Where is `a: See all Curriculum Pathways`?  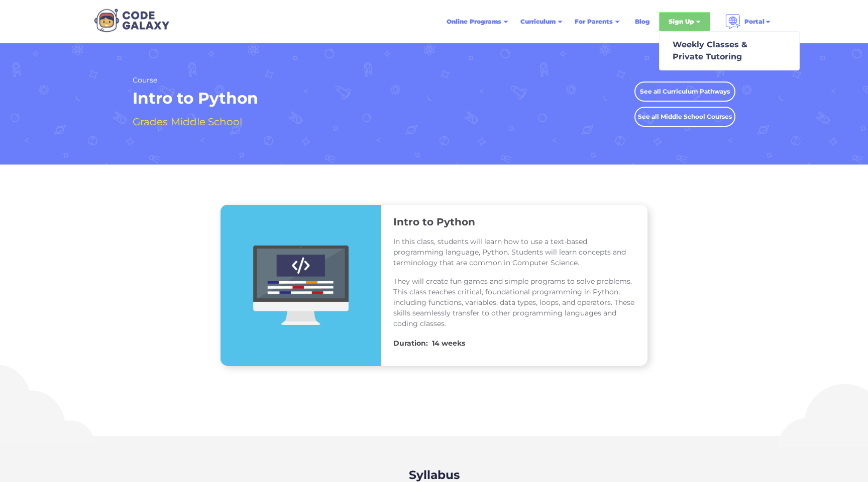
a: See all Curriculum Pathways is located at coordinates (685, 92).